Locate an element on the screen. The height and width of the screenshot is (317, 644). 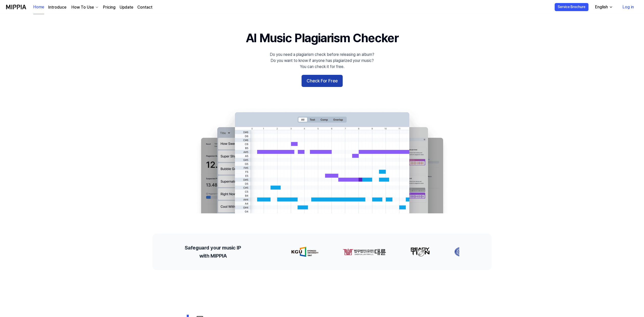
a: Introduce is located at coordinates (57, 7).